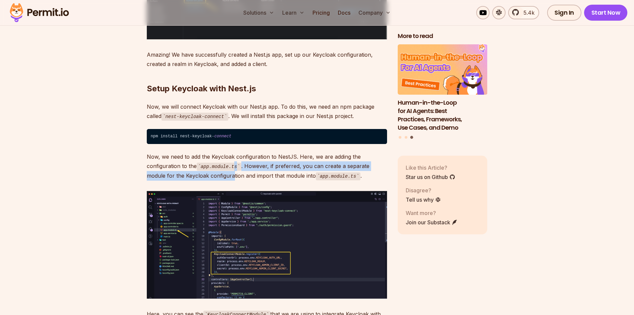  I want to click on code: npm install nest-keycloak-, so click(267, 136).